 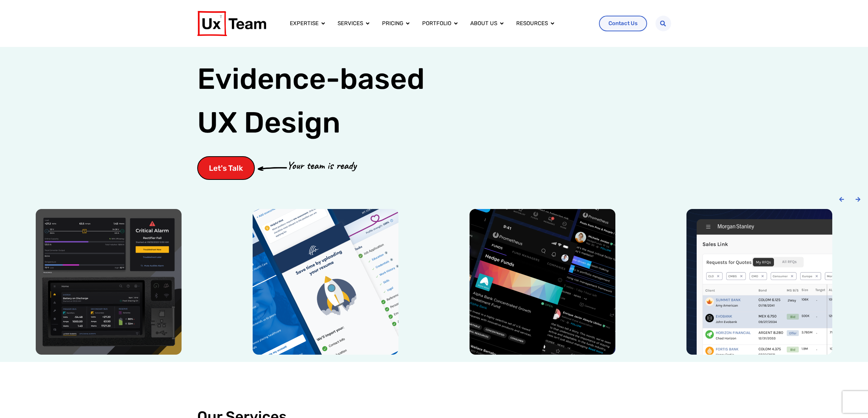 I want to click on img: arrow-cta, so click(x=272, y=168).